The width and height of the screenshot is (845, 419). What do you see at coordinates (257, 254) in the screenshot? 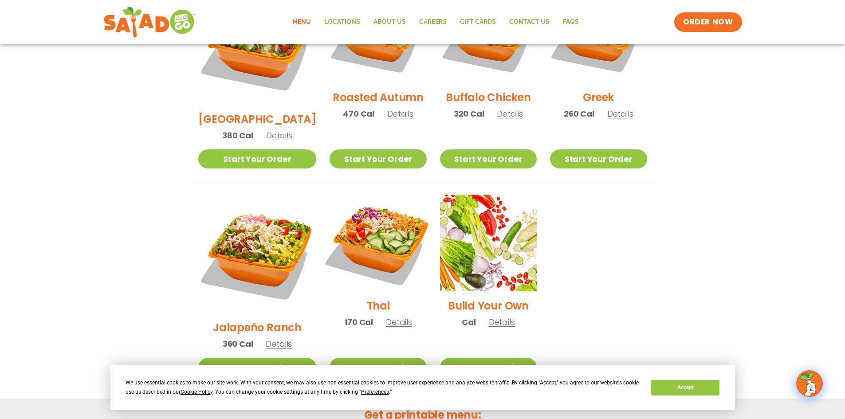
I see `img: Product photo for Jalapeño Ranch Salad` at bounding box center [257, 254].